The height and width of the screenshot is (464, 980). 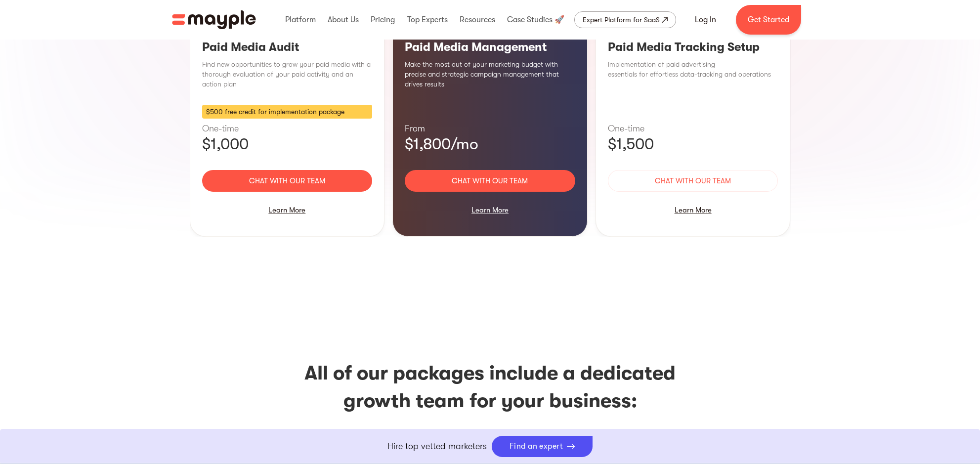 What do you see at coordinates (769, 19) in the screenshot?
I see `a: Get Started` at bounding box center [769, 19].